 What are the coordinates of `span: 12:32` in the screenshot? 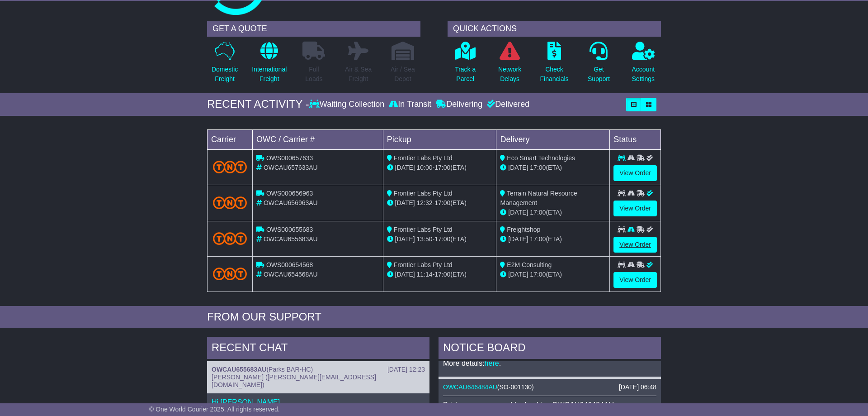 It's located at (424, 203).